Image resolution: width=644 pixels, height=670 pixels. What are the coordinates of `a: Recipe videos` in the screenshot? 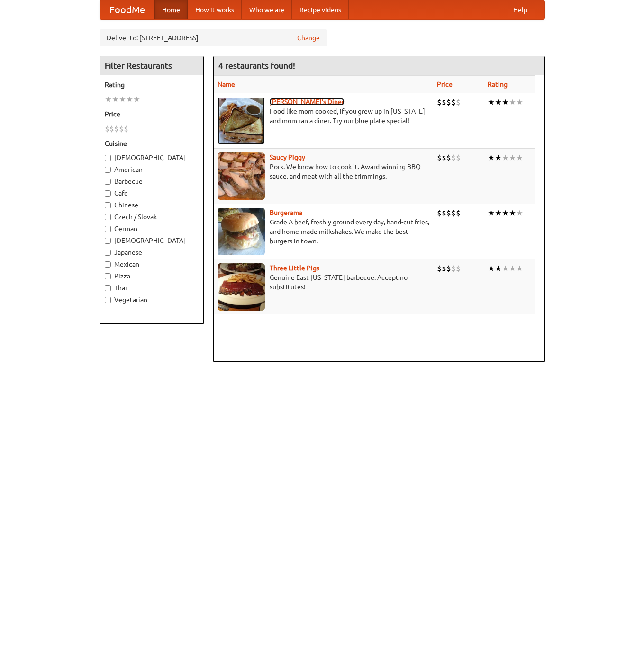 It's located at (320, 10).